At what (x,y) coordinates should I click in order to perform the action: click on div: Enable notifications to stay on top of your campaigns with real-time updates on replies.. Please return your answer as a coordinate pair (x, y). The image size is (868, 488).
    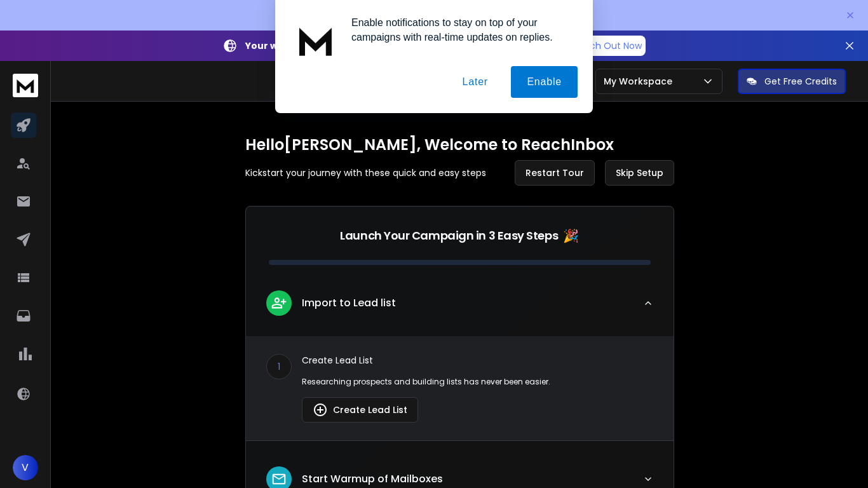
    Looking at the image, I should click on (460, 30).